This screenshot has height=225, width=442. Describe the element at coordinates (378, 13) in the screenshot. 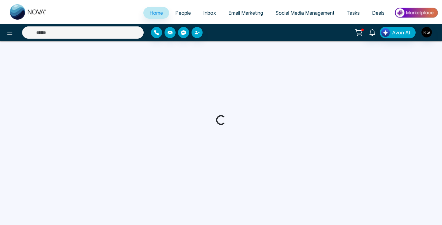

I see `a: Deals` at that location.